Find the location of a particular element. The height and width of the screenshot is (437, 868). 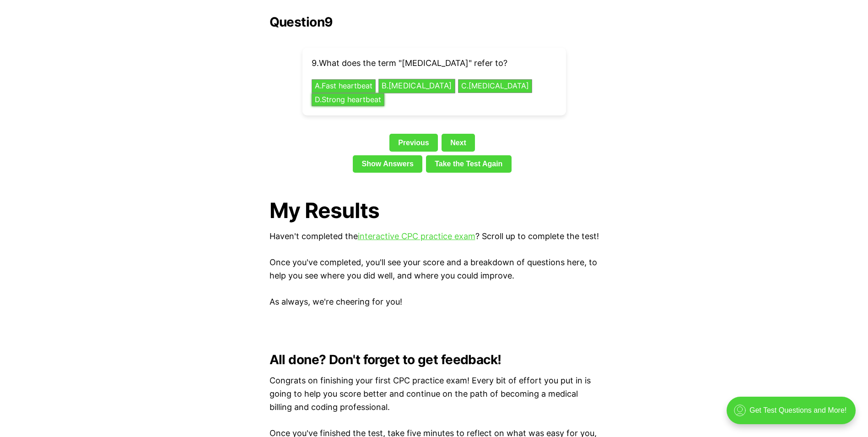

a: Previous is located at coordinates (414, 142).